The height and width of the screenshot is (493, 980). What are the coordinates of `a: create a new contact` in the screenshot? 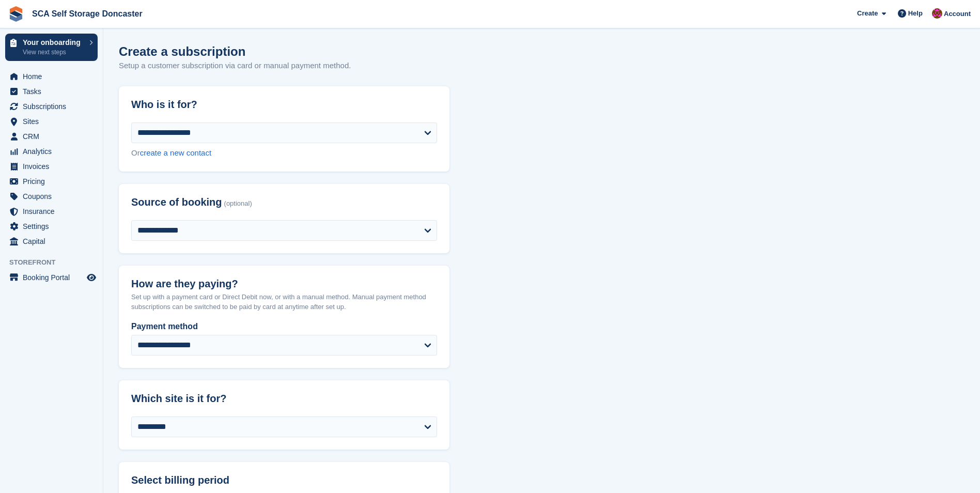 It's located at (176, 153).